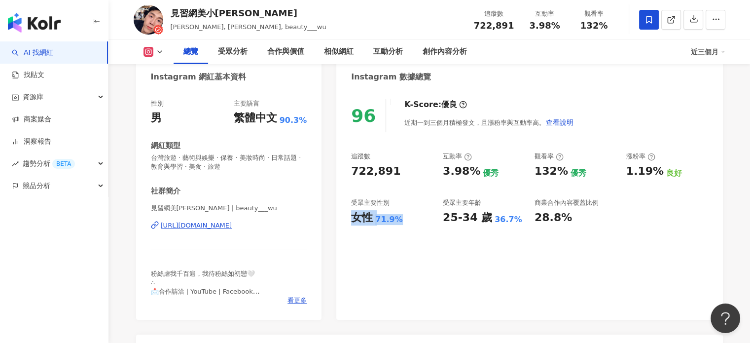  I want to click on img: KOL Avatar, so click(148, 20).